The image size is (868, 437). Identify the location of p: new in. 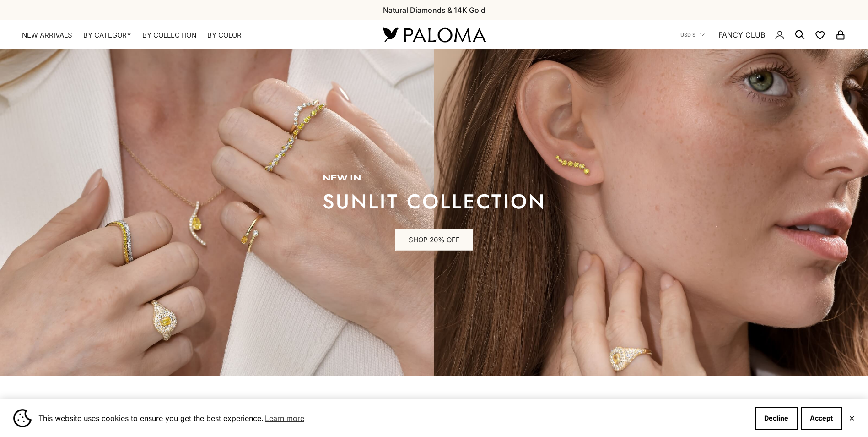
(434, 178).